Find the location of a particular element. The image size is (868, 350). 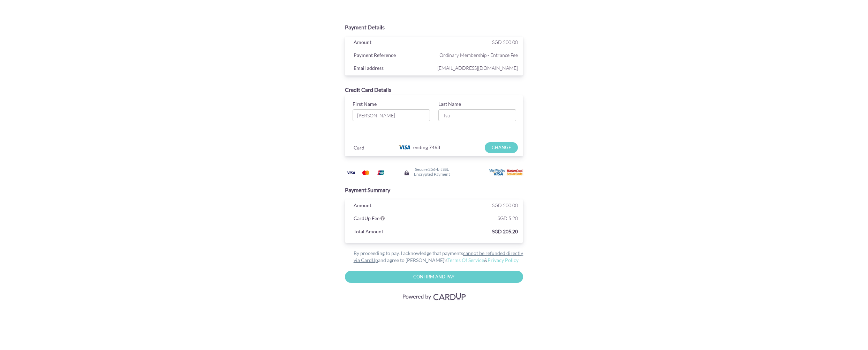

a: Privacy Policy is located at coordinates (503, 260).